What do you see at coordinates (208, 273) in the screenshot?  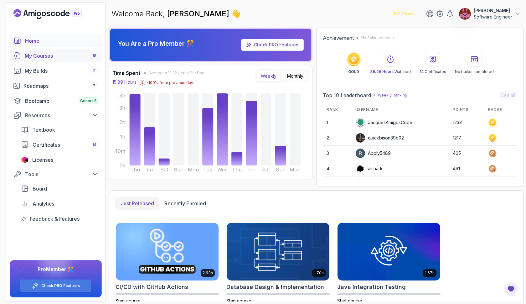 I see `p: 2.63h` at bounding box center [208, 273].